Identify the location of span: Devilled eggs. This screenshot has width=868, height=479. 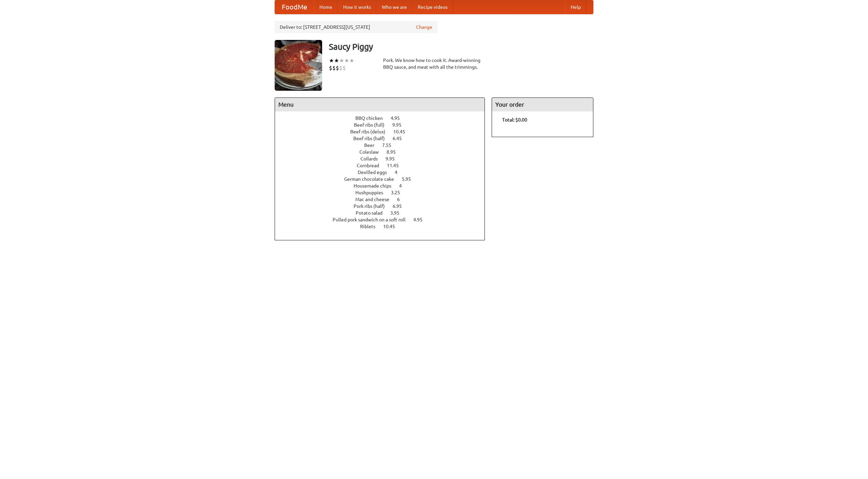
(376, 173).